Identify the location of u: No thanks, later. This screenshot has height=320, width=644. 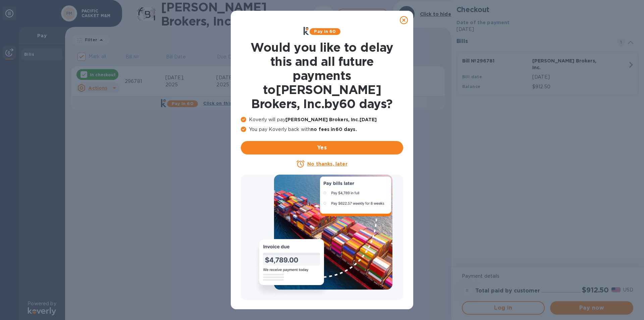
(327, 164).